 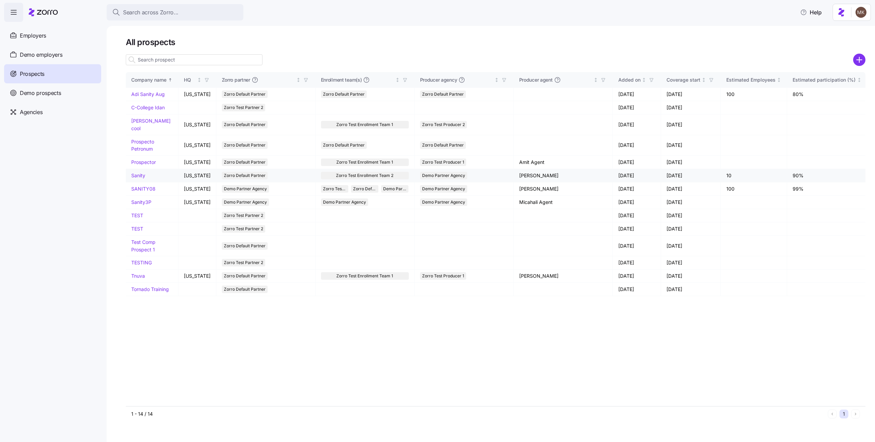 What do you see at coordinates (149, 80) in the screenshot?
I see `div: Company name` at bounding box center [149, 80].